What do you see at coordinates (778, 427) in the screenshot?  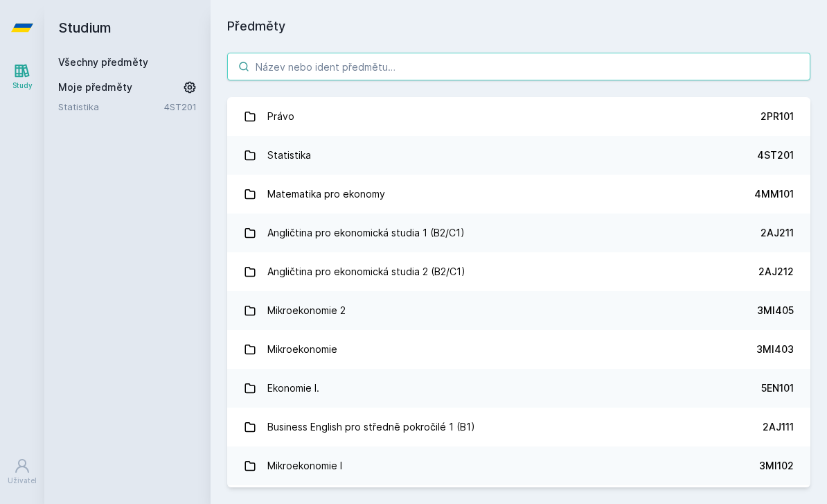 I see `div: 2AJ111` at bounding box center [778, 427].